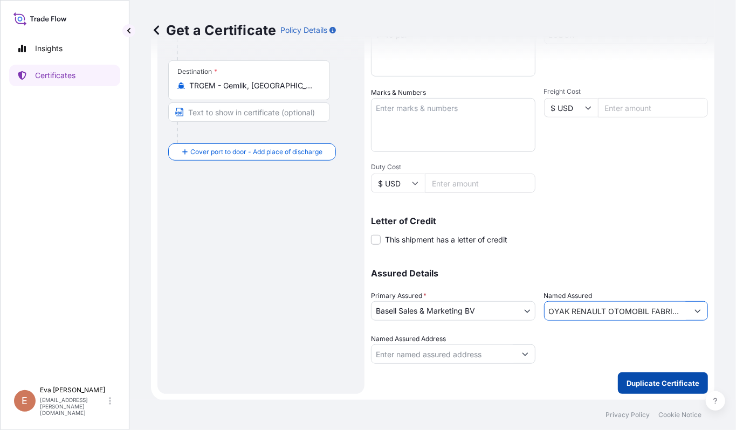  I want to click on span: E, so click(25, 401).